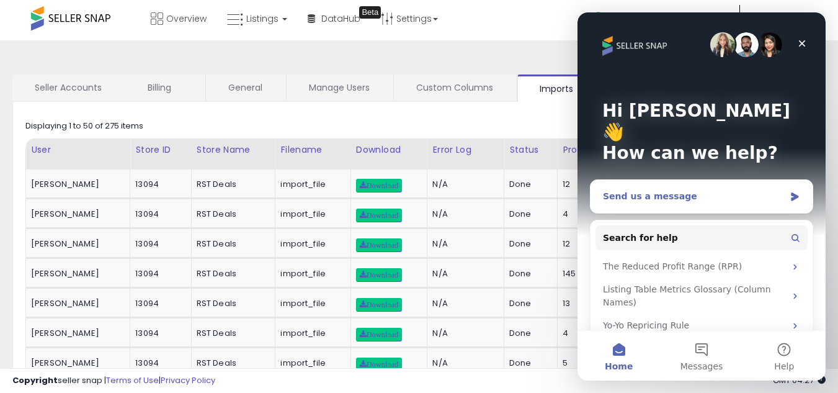  Describe the element at coordinates (186, 19) in the screenshot. I see `span: Overview` at that location.